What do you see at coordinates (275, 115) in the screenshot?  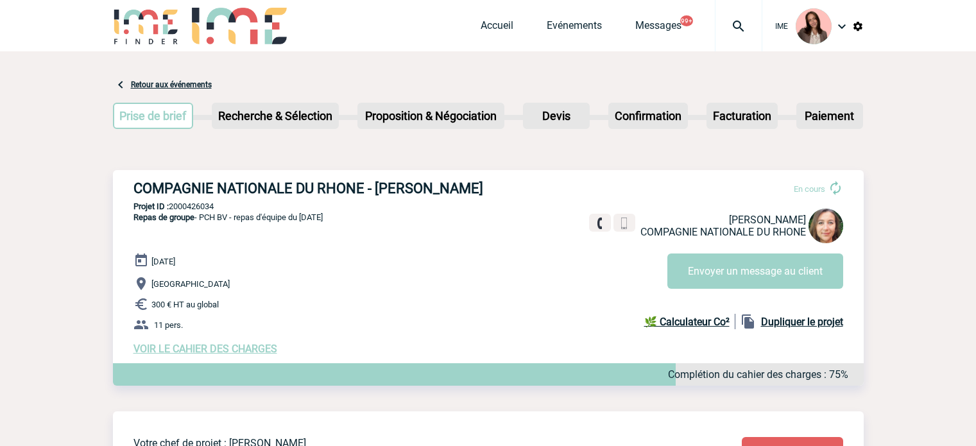 I see `p: Recherche & Sélection` at bounding box center [275, 115].